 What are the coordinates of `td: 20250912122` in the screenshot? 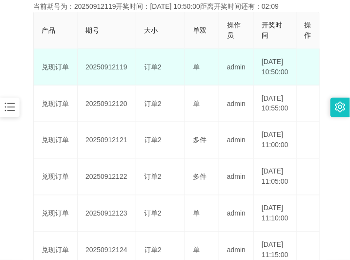 It's located at (107, 177).